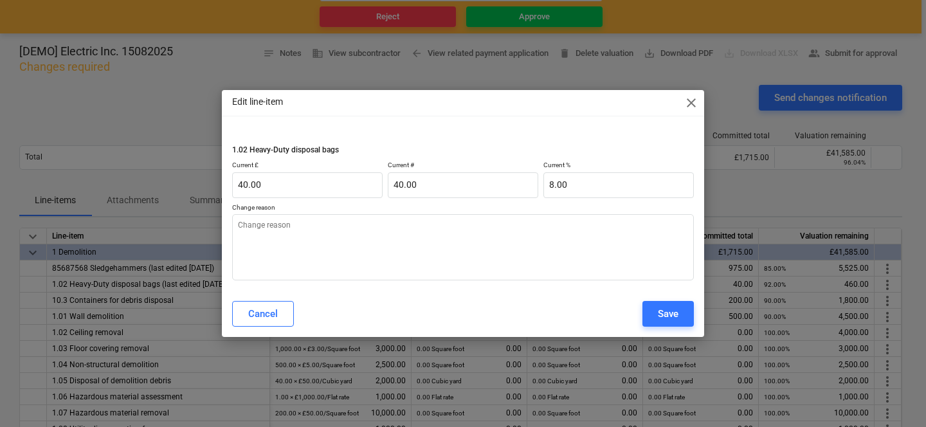  What do you see at coordinates (691, 103) in the screenshot?
I see `span: close` at bounding box center [691, 103].